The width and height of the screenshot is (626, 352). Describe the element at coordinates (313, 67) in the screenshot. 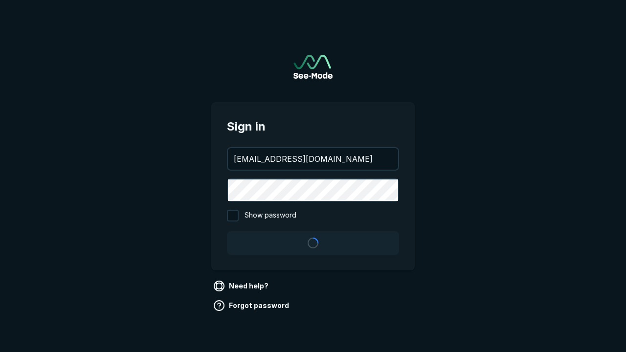

I see `img: See-Mode Logo` at that location.